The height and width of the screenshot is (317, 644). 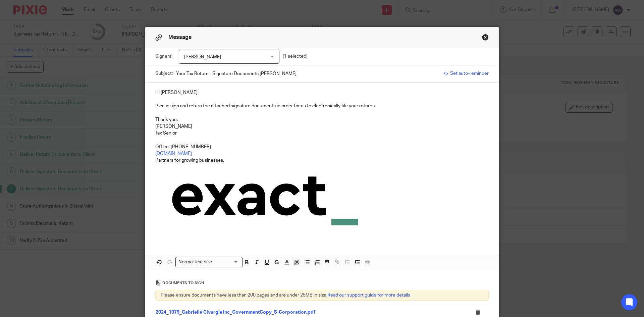 What do you see at coordinates (236, 313) in the screenshot?
I see `a: 2024_1079_Gabrielle Givargis Inc_GovernmentCopy_S-Corporation.pdf` at bounding box center [236, 313].